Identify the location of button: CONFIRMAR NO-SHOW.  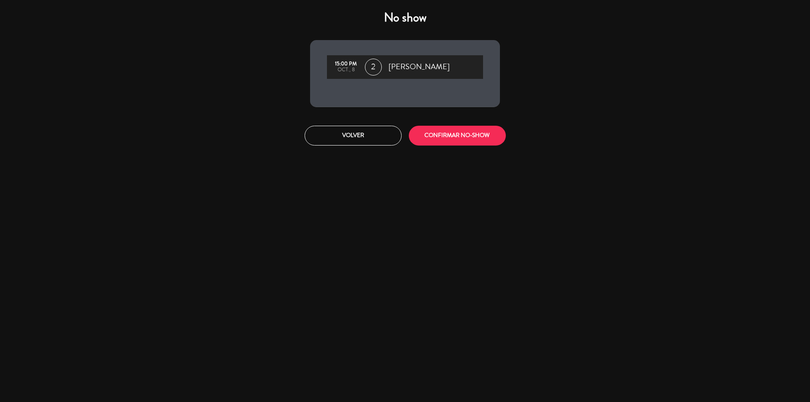
(457, 135).